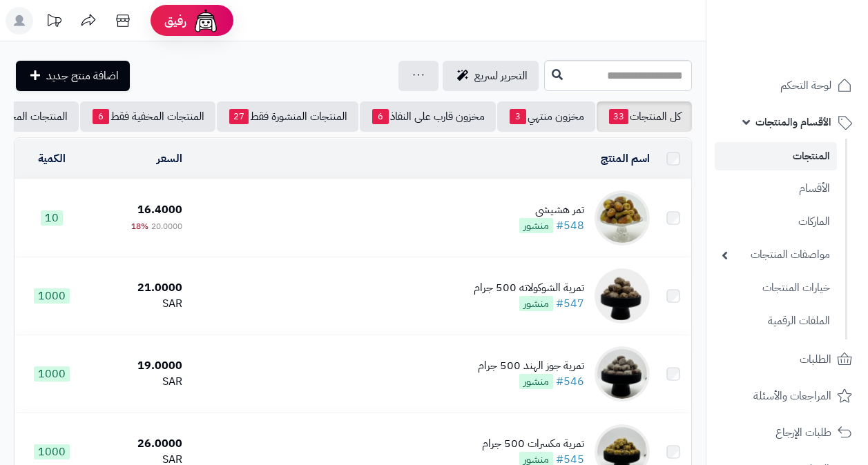 Image resolution: width=868 pixels, height=465 pixels. What do you see at coordinates (794, 122) in the screenshot?
I see `span: الأقسام والمنتجات` at bounding box center [794, 122].